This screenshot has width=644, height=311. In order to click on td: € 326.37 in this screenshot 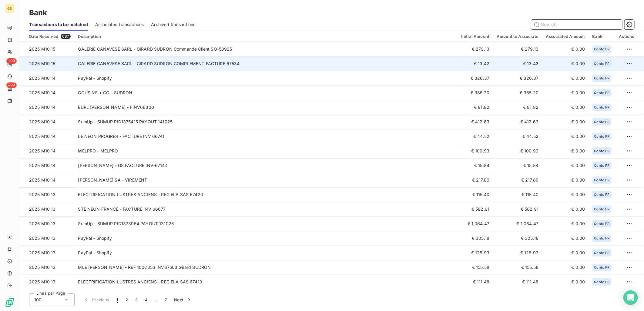, I will do `click(475, 78)`.